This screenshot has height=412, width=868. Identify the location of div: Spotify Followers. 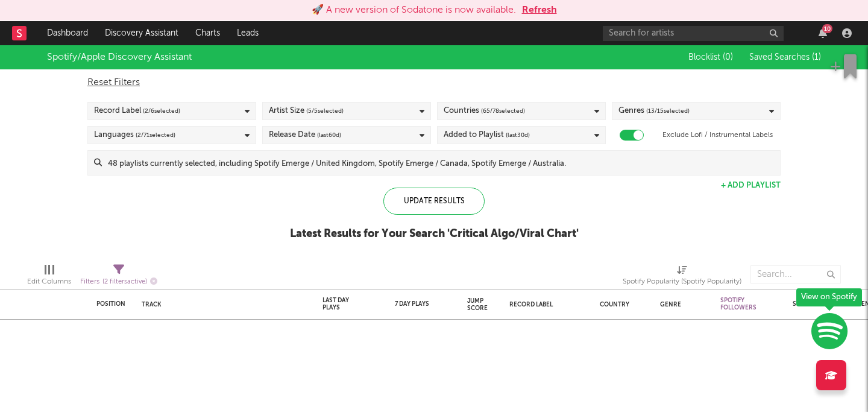
(742, 304).